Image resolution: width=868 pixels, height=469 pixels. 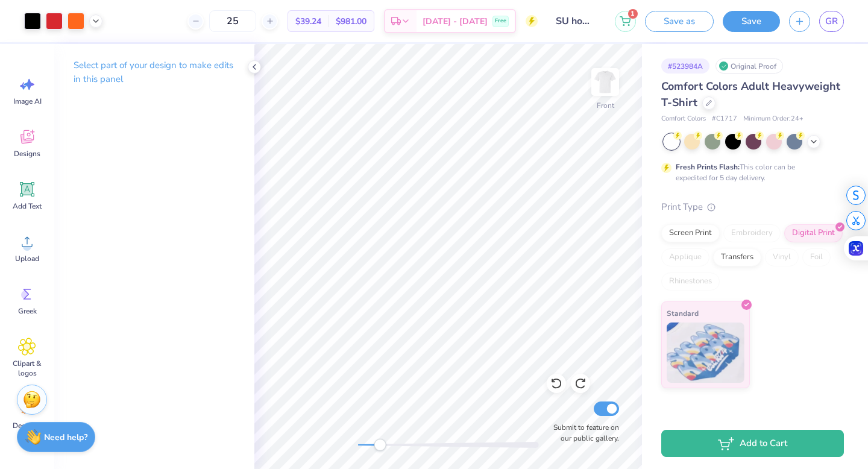 What do you see at coordinates (27, 258) in the screenshot?
I see `span: Upload` at bounding box center [27, 258].